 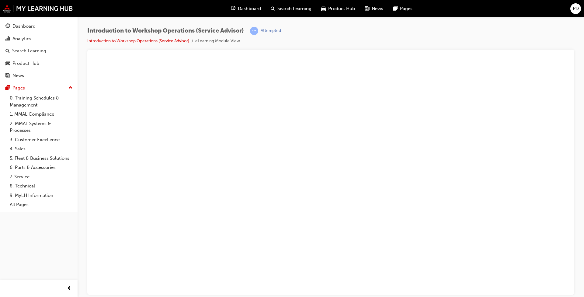 I want to click on li: eLearning Module View, so click(x=217, y=41).